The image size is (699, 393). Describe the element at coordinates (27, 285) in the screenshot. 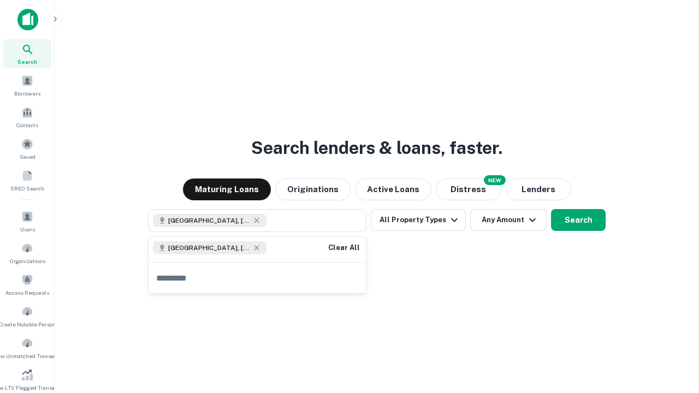

I see `a: Access Requests` at that location.